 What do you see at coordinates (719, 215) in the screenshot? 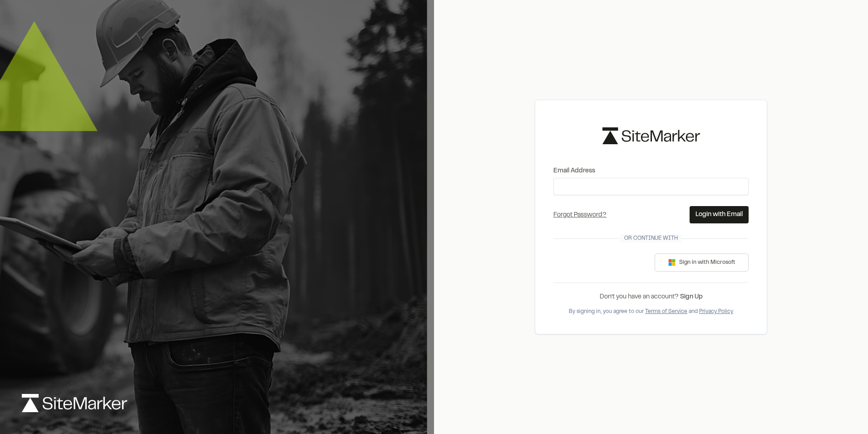
I see `button: Login with Email` at bounding box center [719, 215].